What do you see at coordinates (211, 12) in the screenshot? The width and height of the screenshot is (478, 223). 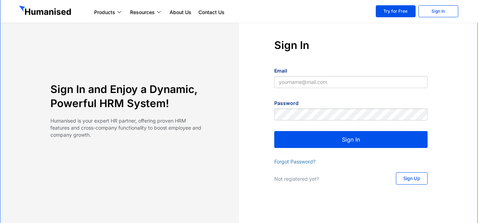 I see `a: Contact Us` at bounding box center [211, 12].